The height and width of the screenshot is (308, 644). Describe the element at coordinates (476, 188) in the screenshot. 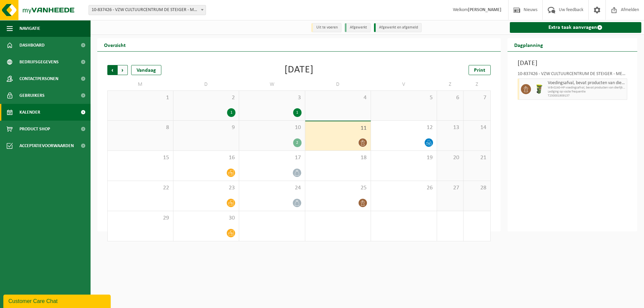

I see `span: 28` at that location.